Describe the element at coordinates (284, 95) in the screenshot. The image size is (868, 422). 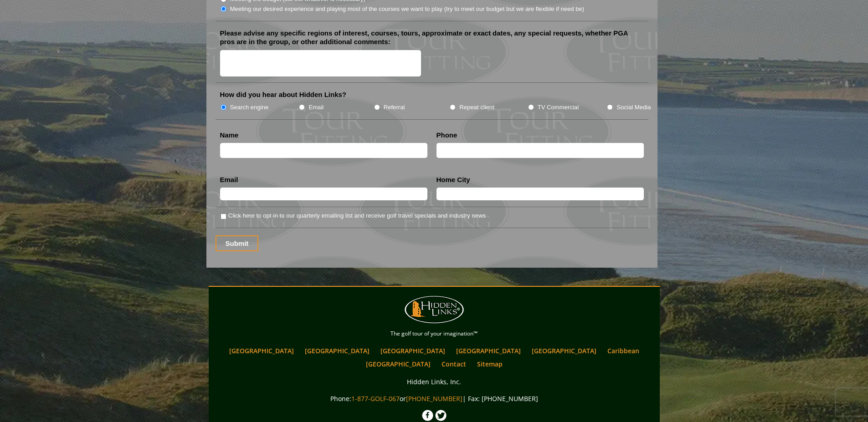
I see `label: How did you hear about Hidden Links?` at that location.